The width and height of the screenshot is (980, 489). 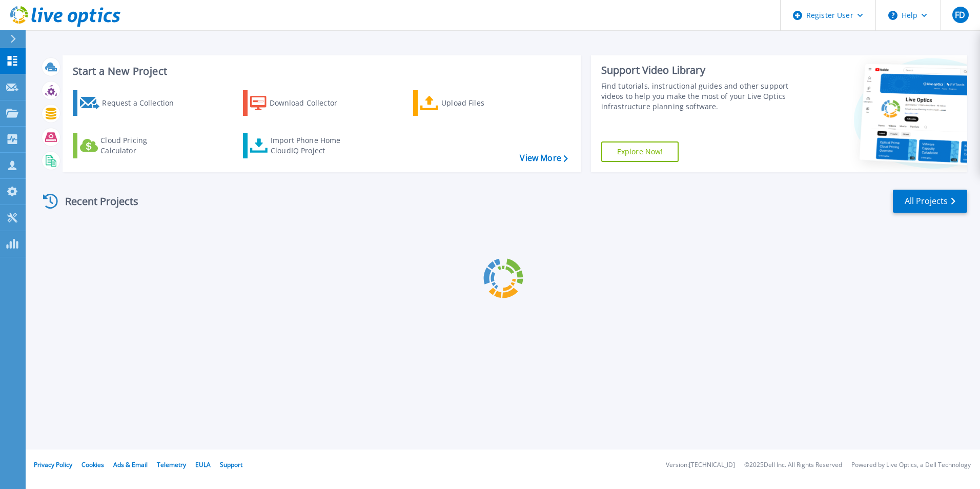 What do you see at coordinates (793, 465) in the screenshot?
I see `li: © 2025 Dell Inc. All Rights Reserved` at bounding box center [793, 465].